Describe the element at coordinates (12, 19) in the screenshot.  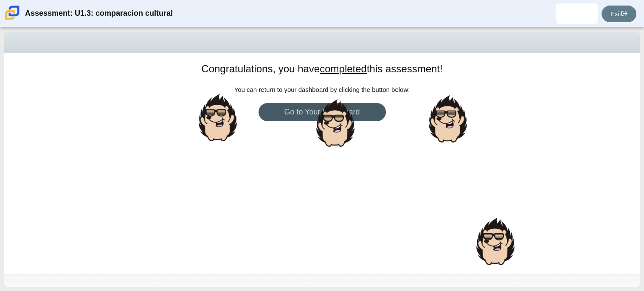
I see `a: Carmen School of Science & Technology` at that location.